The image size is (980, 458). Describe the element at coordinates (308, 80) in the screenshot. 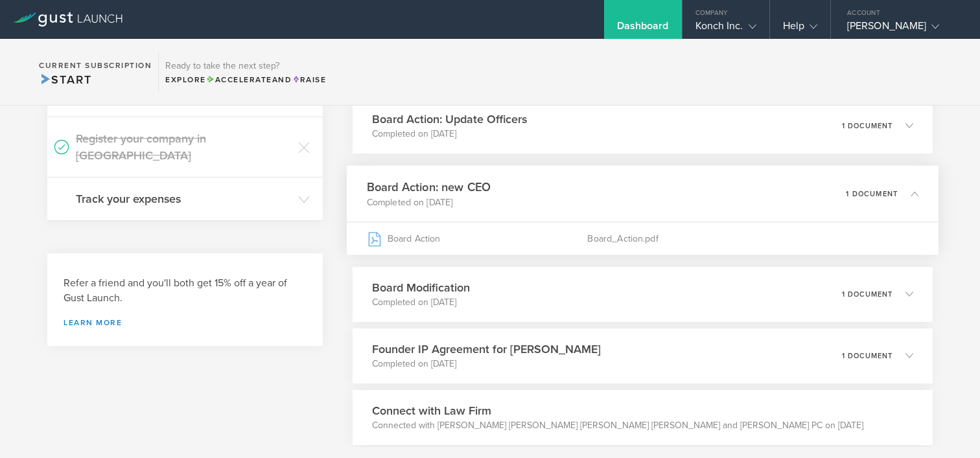

I see `span: Raise` at that location.